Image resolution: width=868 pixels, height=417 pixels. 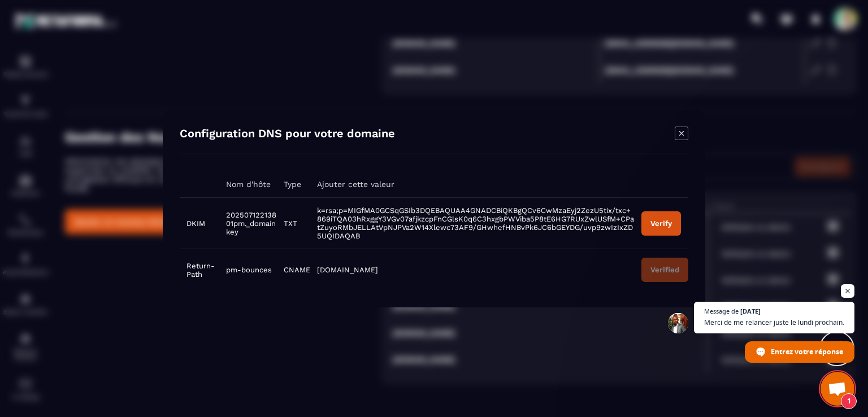 I want to click on div: Verified, so click(x=665, y=270).